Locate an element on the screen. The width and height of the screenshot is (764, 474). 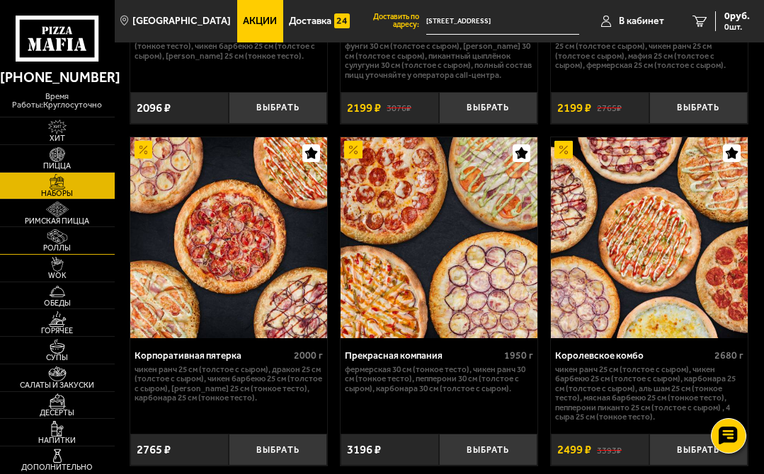
p: Фермерская 30 см (тонкое тесто), Чикен Ранч 30 см (тонкое тесто), Пепперони 30 см (толстое с сыро... is located at coordinates (439, 379).